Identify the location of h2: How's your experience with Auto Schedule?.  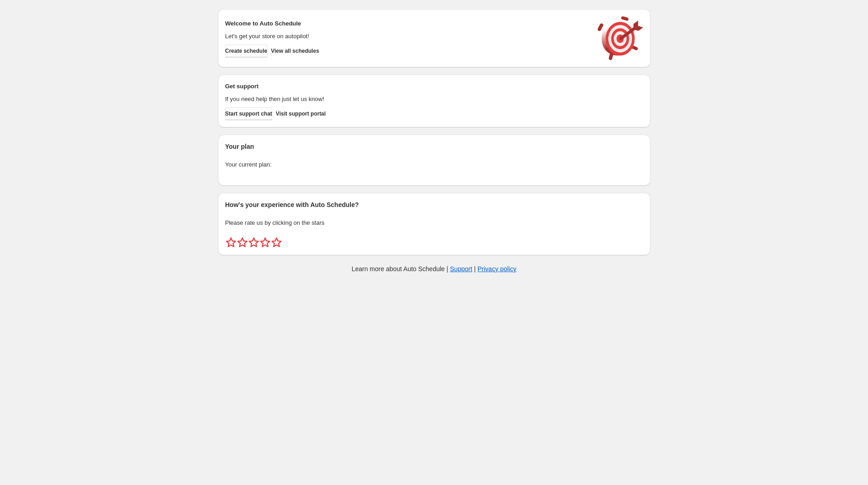
(434, 205).